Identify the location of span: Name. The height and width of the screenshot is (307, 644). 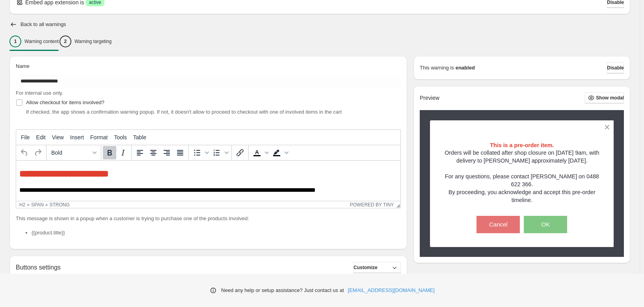
(23, 66).